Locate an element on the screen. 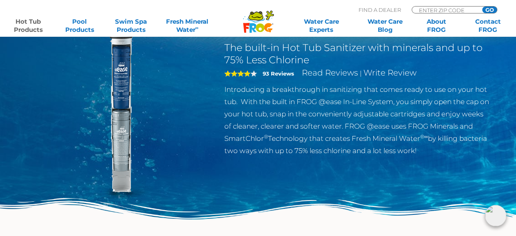 The height and width of the screenshot is (236, 516). img: inline-system.png is located at coordinates (119, 110).